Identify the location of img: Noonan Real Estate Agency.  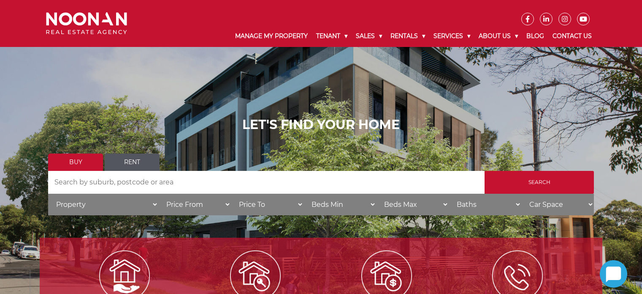
(87, 23).